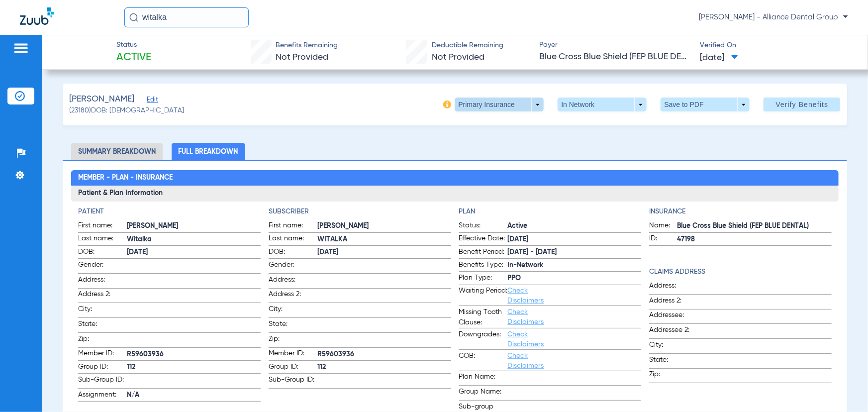 This screenshot has height=412, width=868. I want to click on h4: Insurance, so click(740, 212).